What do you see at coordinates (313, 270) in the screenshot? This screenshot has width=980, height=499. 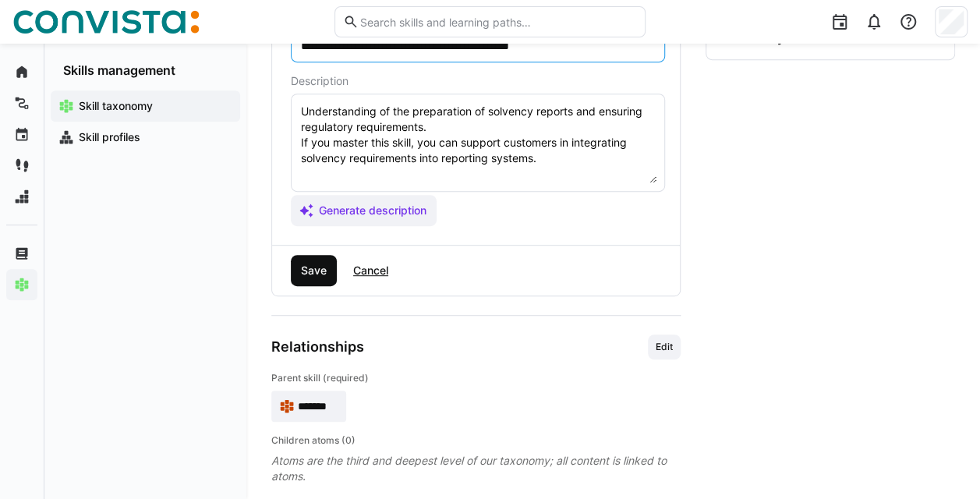 I see `span: Save` at bounding box center [313, 270].